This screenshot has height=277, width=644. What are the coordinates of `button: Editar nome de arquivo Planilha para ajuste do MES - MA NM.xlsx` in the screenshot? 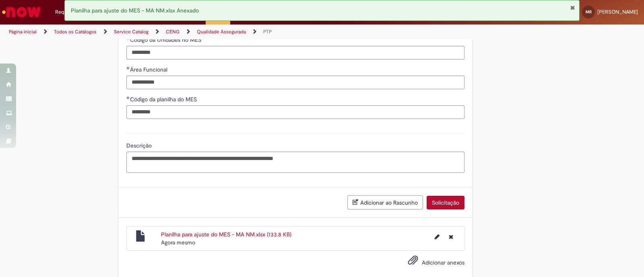 It's located at (437, 237).